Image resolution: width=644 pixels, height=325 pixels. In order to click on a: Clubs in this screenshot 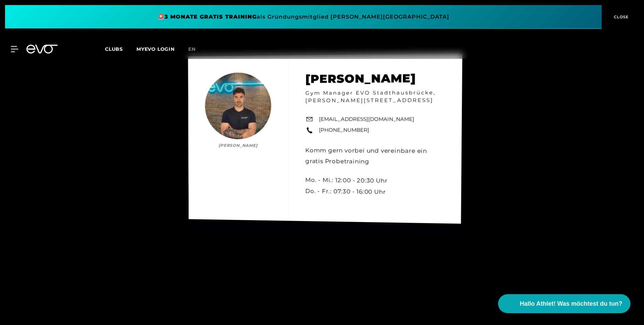, I will do `click(121, 49)`.